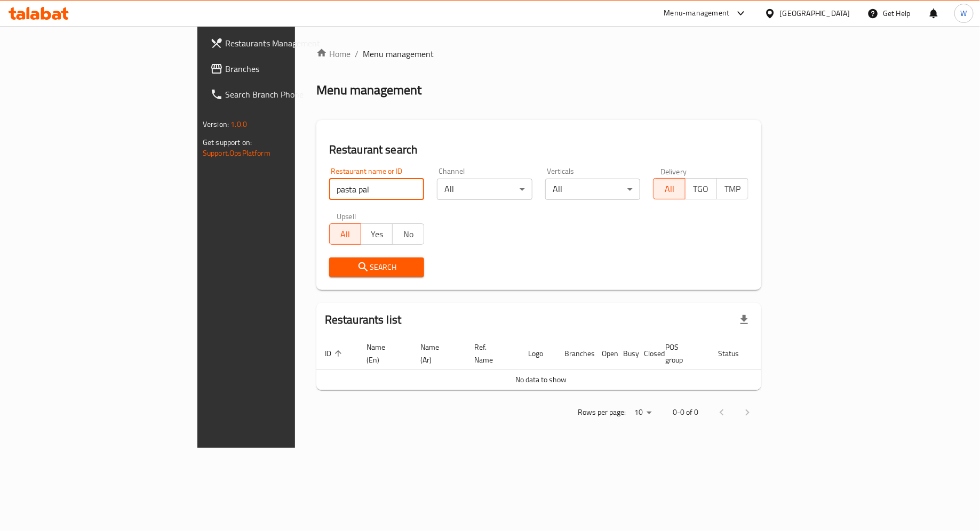 Image resolution: width=980 pixels, height=531 pixels. Describe the element at coordinates (574, 354) in the screenshot. I see `th: Branches` at that location.